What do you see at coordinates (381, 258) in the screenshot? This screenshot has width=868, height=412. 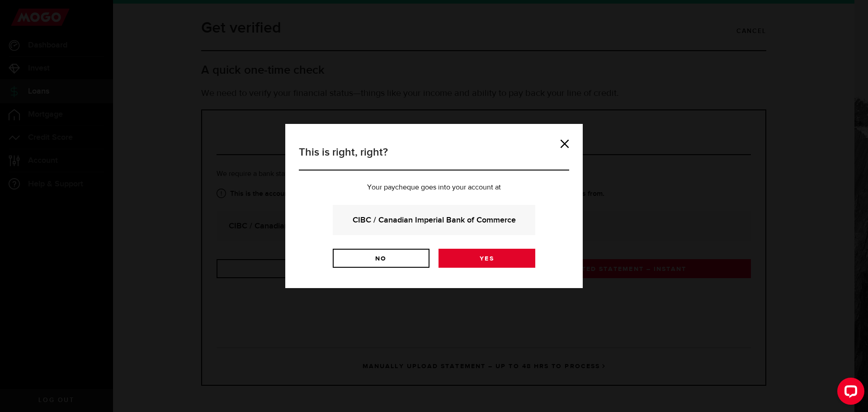 I see `a: No` at bounding box center [381, 258].